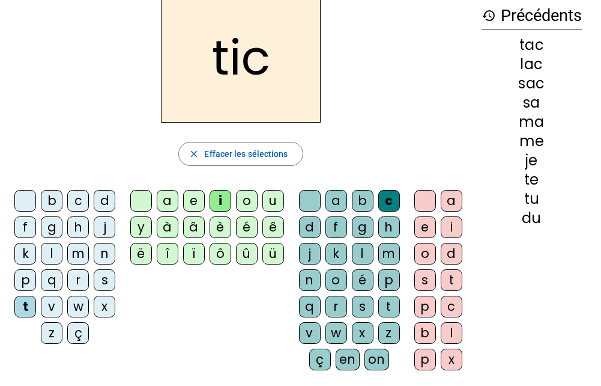  What do you see at coordinates (532, 122) in the screenshot?
I see `div: ma` at bounding box center [532, 122].